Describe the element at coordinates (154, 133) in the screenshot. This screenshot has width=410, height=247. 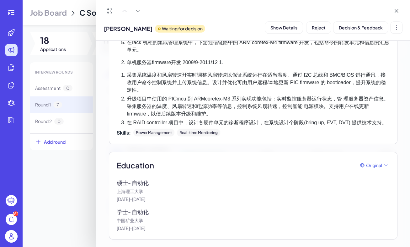
I see `div: Power Management` at that location.